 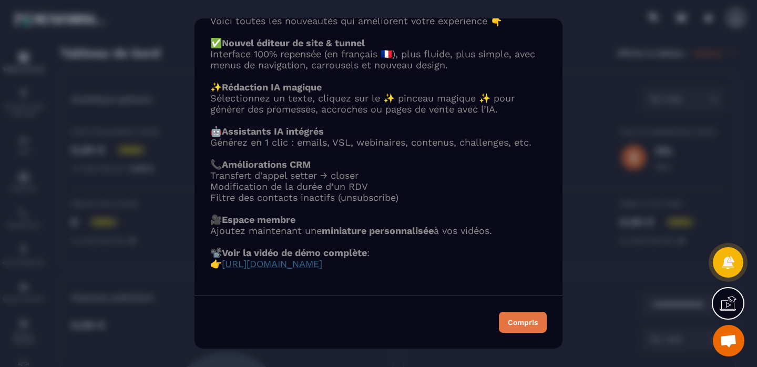 I want to click on p: Sélectionnez un texte, cliquez sur le ✨ pinceau magique ✨ pour générer des promesses, accroches o..., so click(x=378, y=104).